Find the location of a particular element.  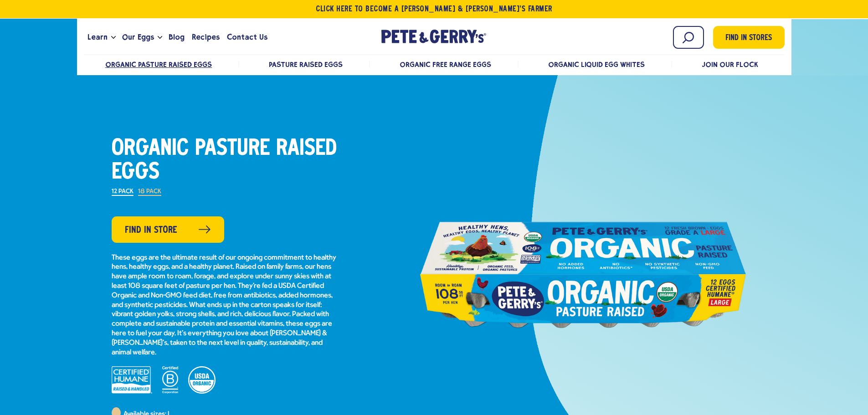

span: Join Our Flock is located at coordinates (729, 64).